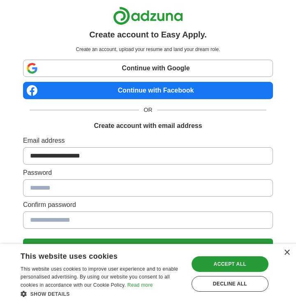 The height and width of the screenshot is (304, 296). Describe the element at coordinates (148, 16) in the screenshot. I see `img: Adzuna logo` at that location.